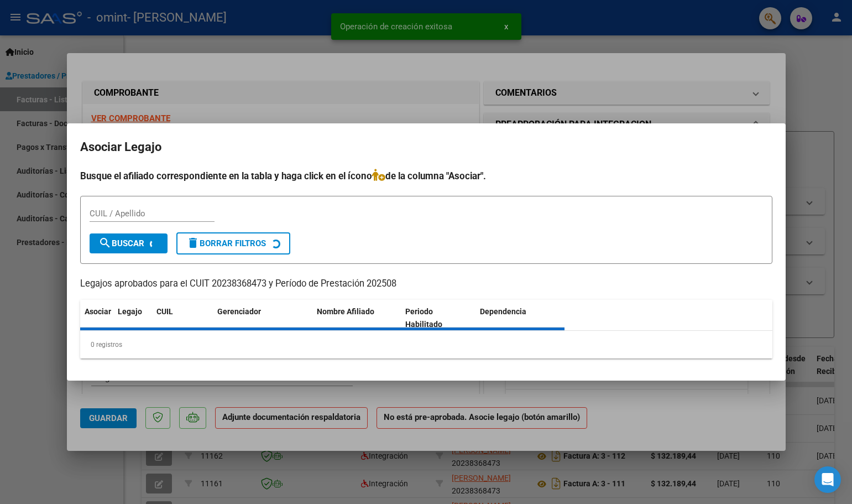  I want to click on div: 0 registros, so click(426, 345).